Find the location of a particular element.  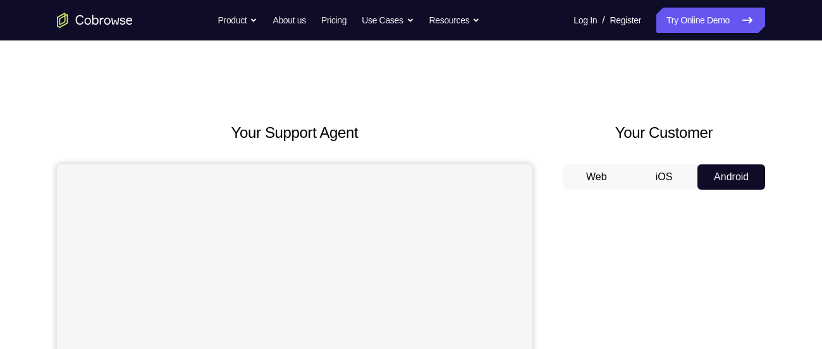

button: Web is located at coordinates (596, 177).